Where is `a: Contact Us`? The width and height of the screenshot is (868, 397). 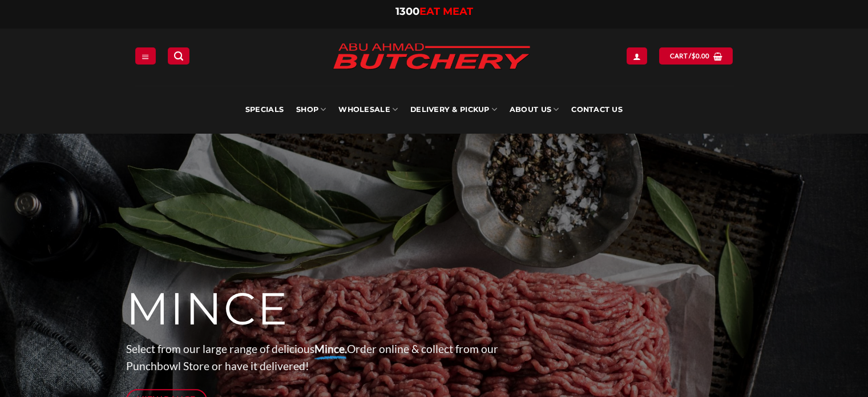 a: Contact Us is located at coordinates (598, 109).